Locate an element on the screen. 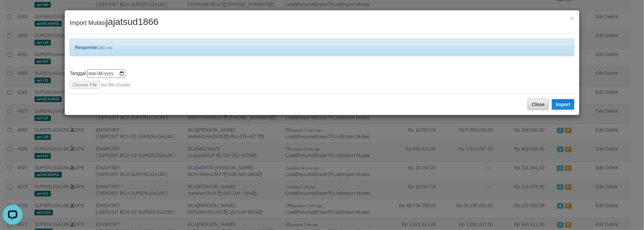 The image size is (644, 230). span: [51 ms] is located at coordinates (107, 48).